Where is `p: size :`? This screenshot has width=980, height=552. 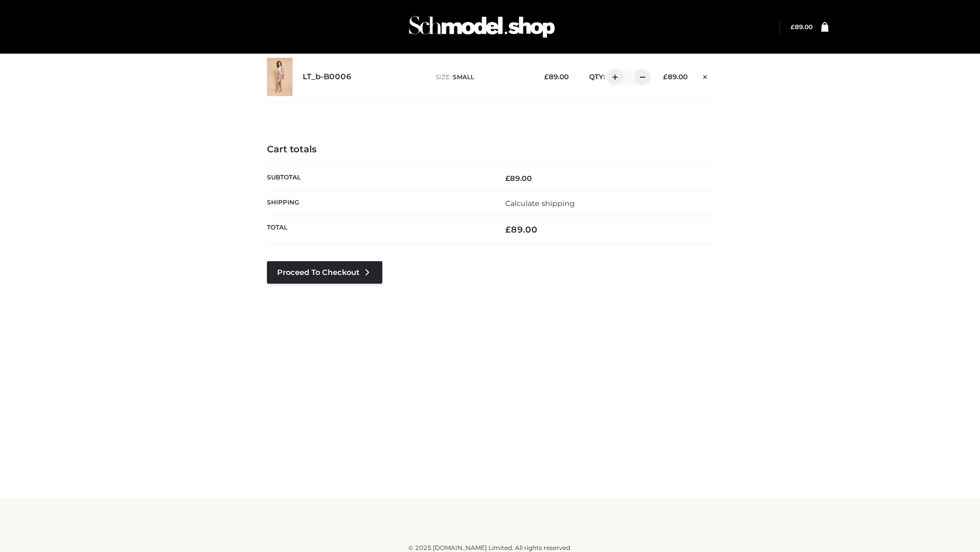
p: size : is located at coordinates (482, 77).